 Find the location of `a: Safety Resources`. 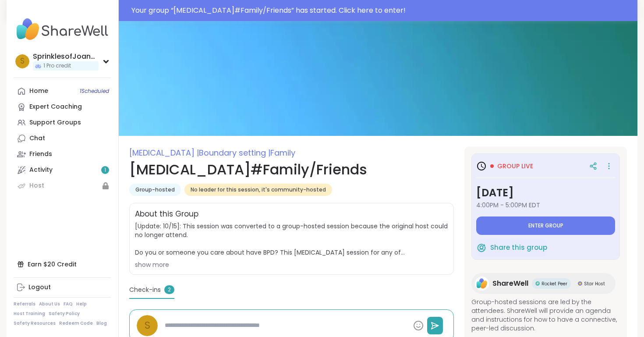

a: Safety Resources is located at coordinates (35, 323).